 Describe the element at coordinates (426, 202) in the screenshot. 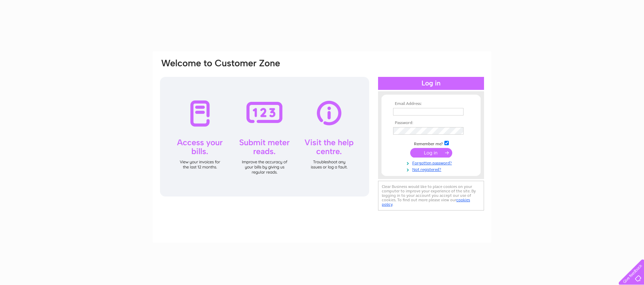

I see `a: cookies policy` at that location.